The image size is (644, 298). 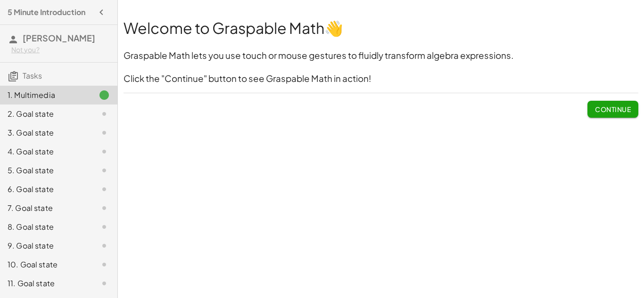 What do you see at coordinates (45, 95) in the screenshot?
I see `div: 1. Multimedia` at bounding box center [45, 95].